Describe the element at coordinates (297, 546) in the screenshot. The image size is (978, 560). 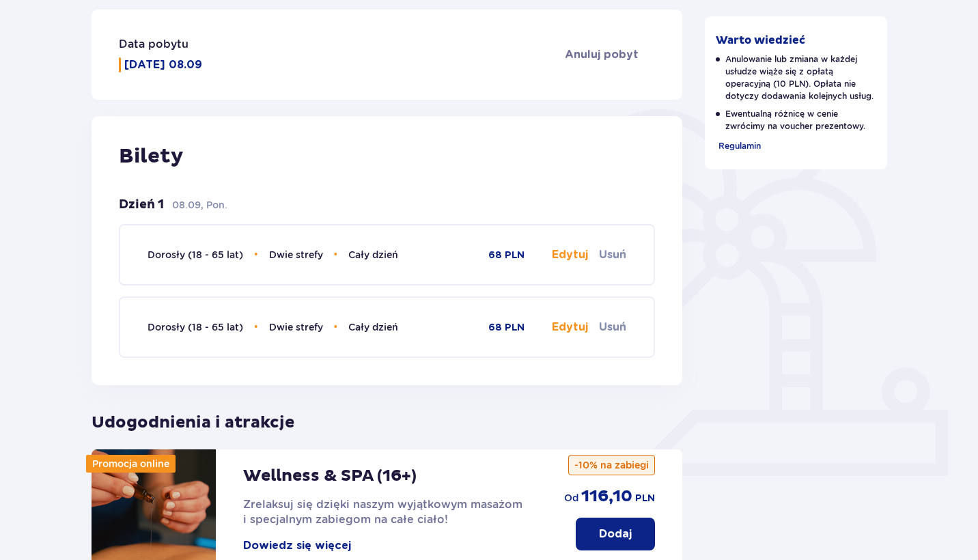
I see `button: Dowiedz się więcej` at that location.